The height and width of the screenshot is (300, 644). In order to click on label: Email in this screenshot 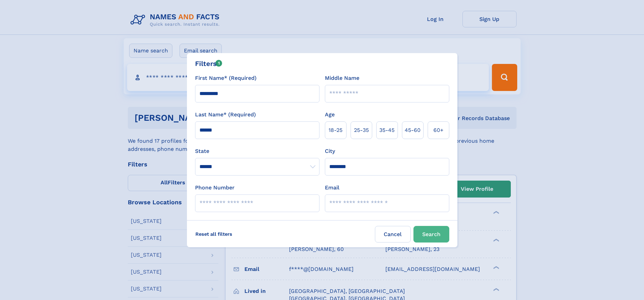, I will do `click(332, 188)`.